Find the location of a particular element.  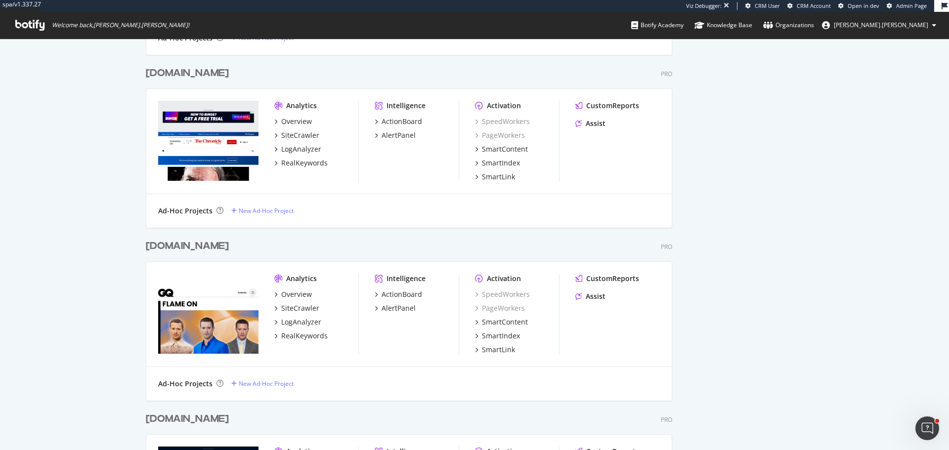

div: Knowledge Base is located at coordinates (723, 25).